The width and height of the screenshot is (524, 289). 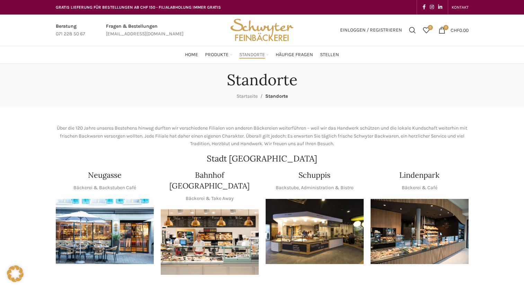 What do you see at coordinates (427, 30) in the screenshot?
I see `a: 0` at bounding box center [427, 30].